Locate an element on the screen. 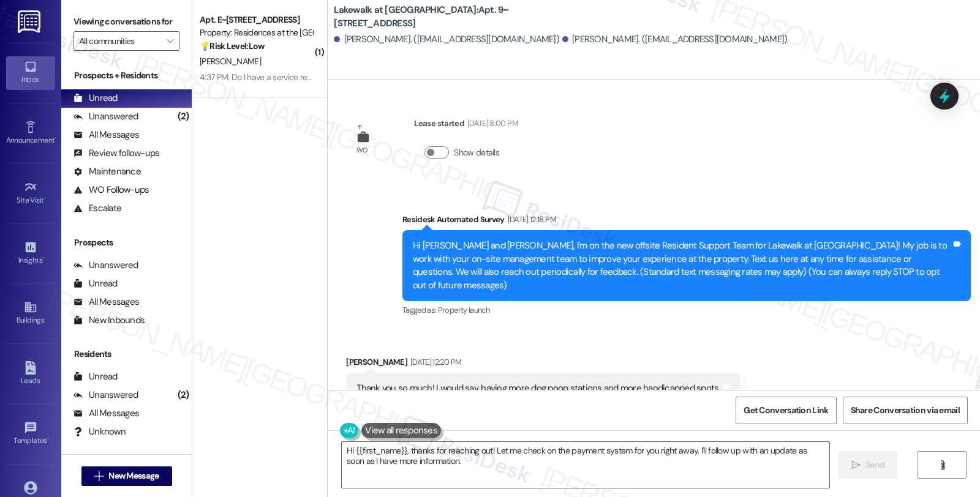  span: Property launch is located at coordinates (464, 309).